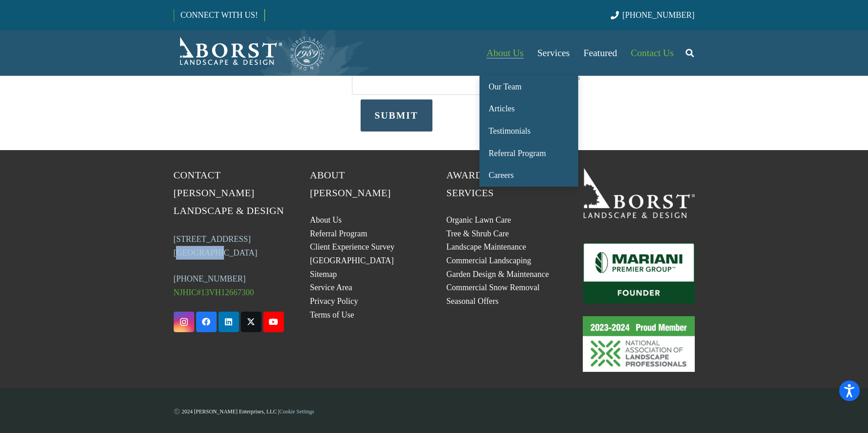 Image resolution: width=868 pixels, height=433 pixels. What do you see at coordinates (206, 322) in the screenshot?
I see `a: Facebook` at bounding box center [206, 322].